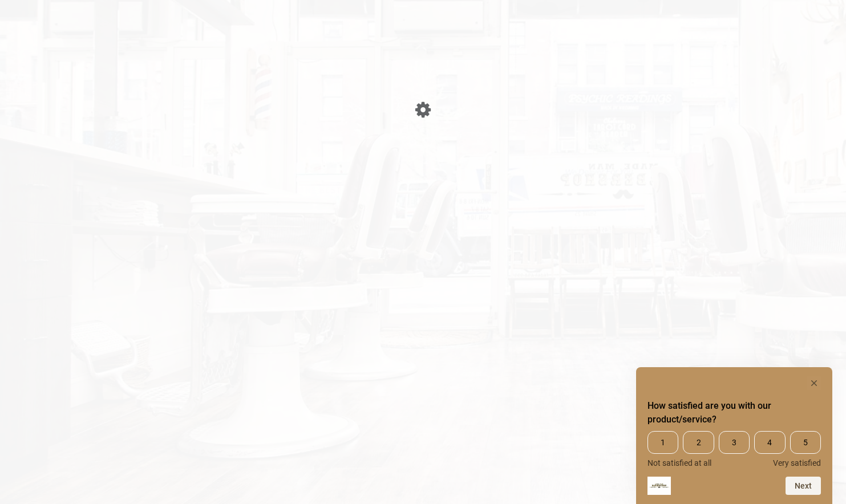 This screenshot has height=504, width=846. I want to click on button: Hide survey, so click(814, 383).